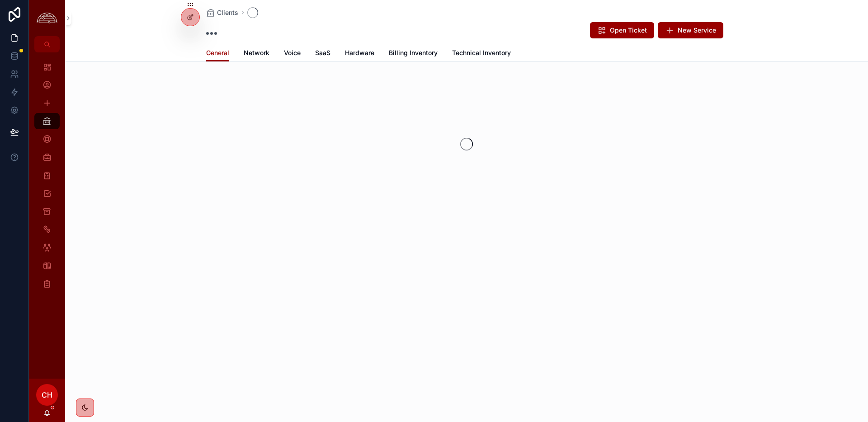  Describe the element at coordinates (322, 53) in the screenshot. I see `span: SaaS` at that location.